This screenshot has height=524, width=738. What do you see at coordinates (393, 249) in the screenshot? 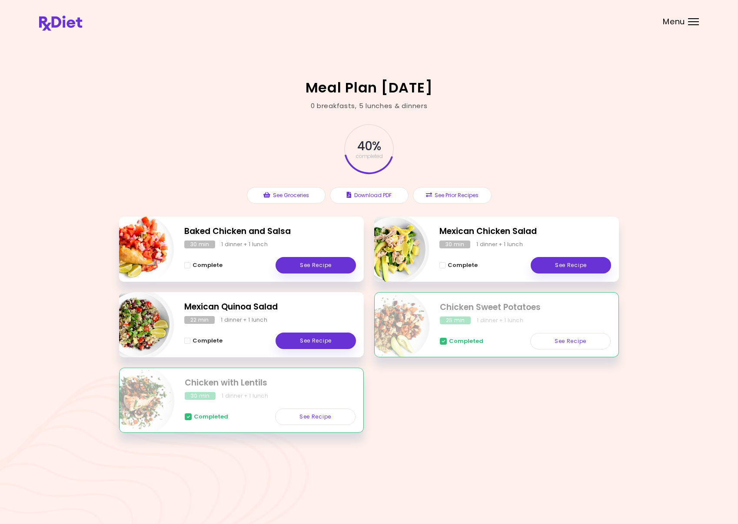
I see `img: Info - Mexican Chicken Salad` at bounding box center [393, 249].